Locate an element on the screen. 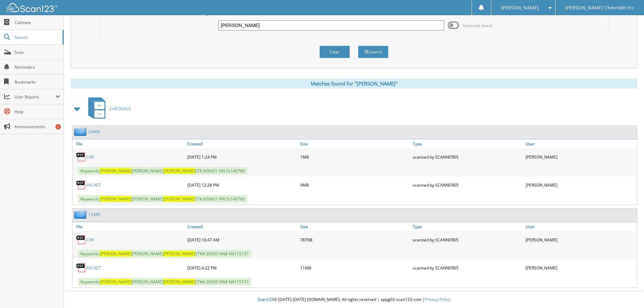 This screenshot has width=644, height=308. span: Reminders is located at coordinates (38, 67).